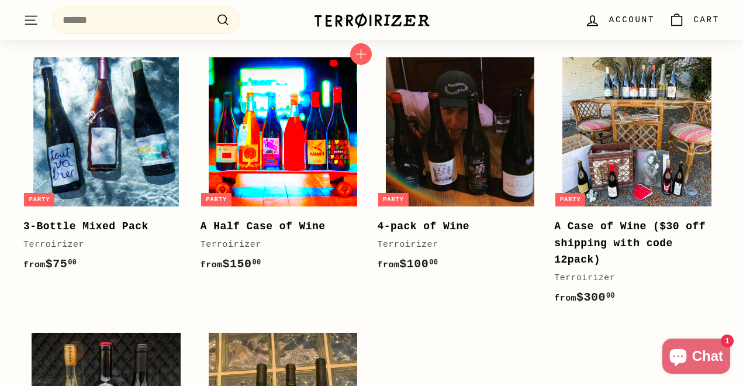 The height and width of the screenshot is (386, 743). What do you see at coordinates (283, 167) in the screenshot?
I see `a: Party A Half Case of Wine Terroirizer` at bounding box center [283, 167].